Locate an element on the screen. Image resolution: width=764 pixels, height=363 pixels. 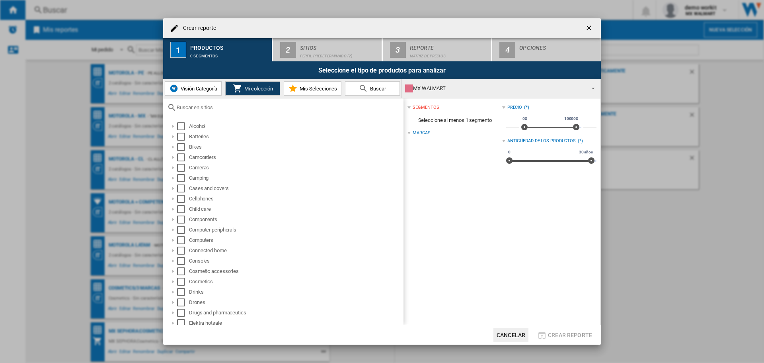
div: Drones is located at coordinates (296, 302).